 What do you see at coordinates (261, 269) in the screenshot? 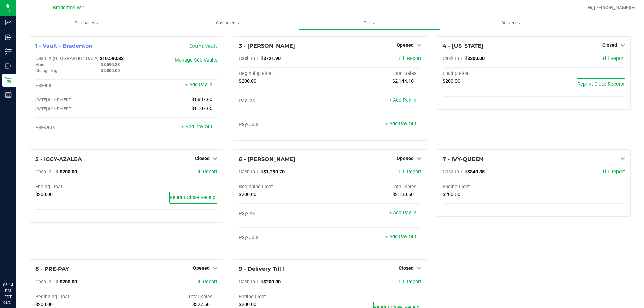
I see `span: 9 - Delivery Till 1` at bounding box center [261, 269].